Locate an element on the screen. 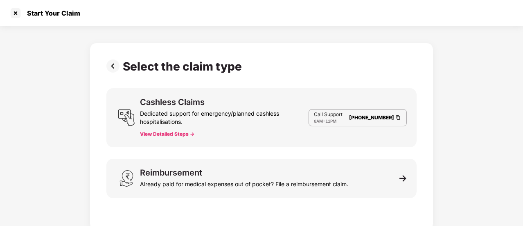 The width and height of the screenshot is (523, 226). img: svg+xml;base64,PHN2ZyB3aWR0aD0iMjQiIGhlaWdodD0iMzEiIHZpZXdCb3g9IjAgMCAyNCAzMSIgZmlsbD0ibm9uZSIgeG... is located at coordinates (127, 178).